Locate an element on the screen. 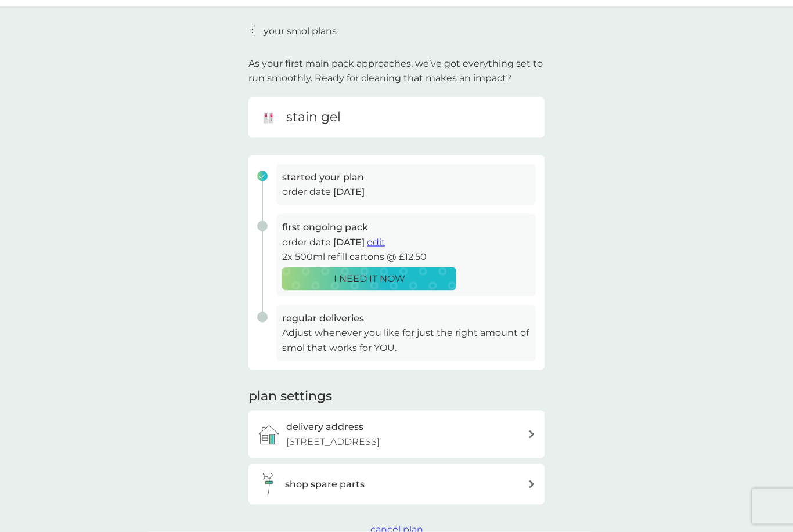 Image resolution: width=793 pixels, height=532 pixels. button: I NEED IT NOW is located at coordinates (369, 279).